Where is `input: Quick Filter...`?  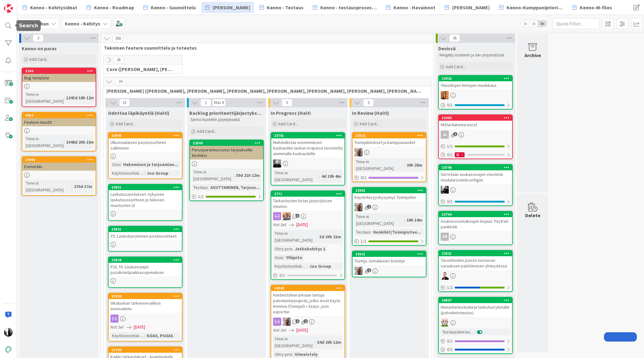
input: Quick Filter... is located at coordinates (576, 24).